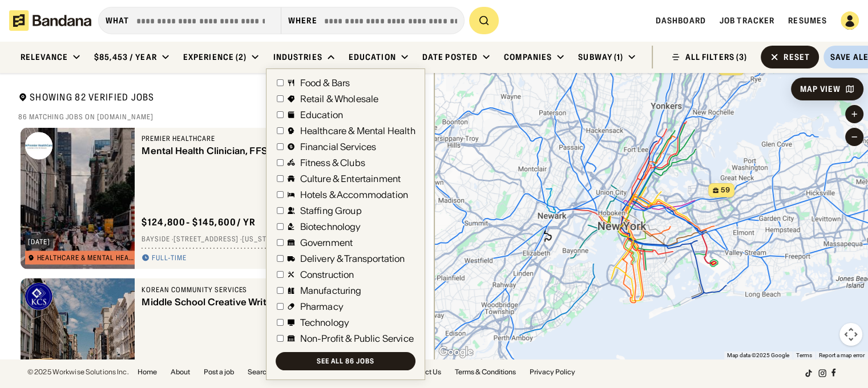  What do you see at coordinates (199, 222) in the screenshot?
I see `div: $ 124,800 - $145,600 / yr` at bounding box center [199, 222].